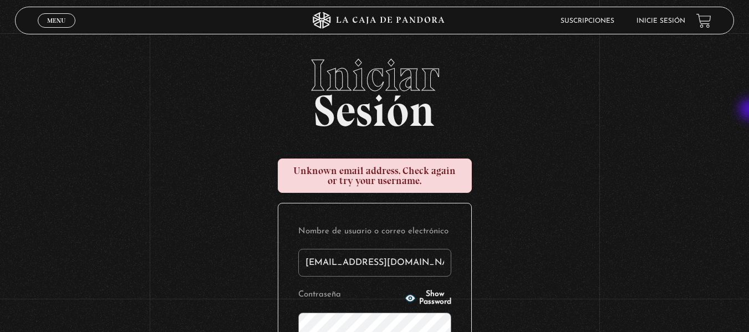  Describe the element at coordinates (350, 295) in the screenshot. I see `label: Contraseña` at that location.